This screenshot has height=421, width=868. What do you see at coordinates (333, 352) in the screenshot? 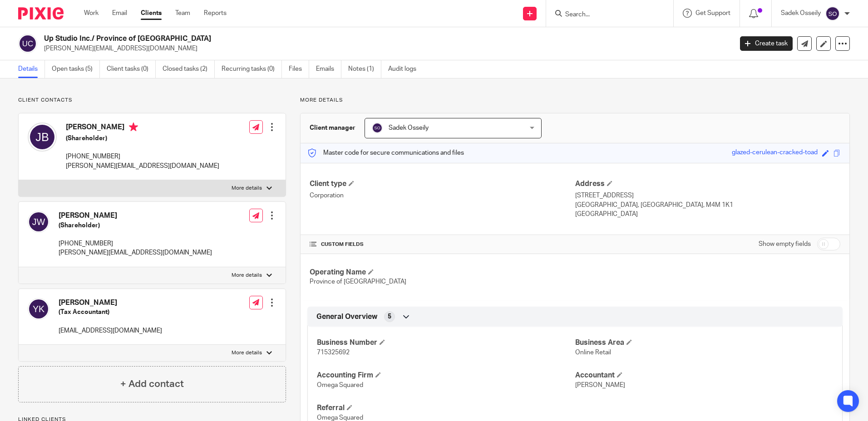
I see `span: 715325692` at bounding box center [333, 352].